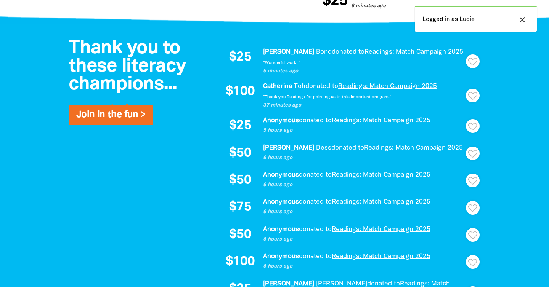  I want to click on i: close, so click(522, 20).